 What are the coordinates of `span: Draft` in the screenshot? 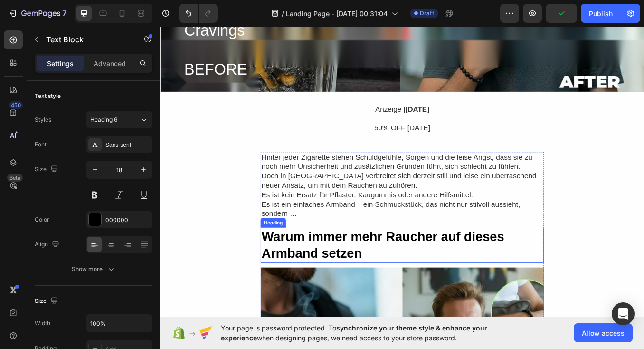 It's located at (427, 13).